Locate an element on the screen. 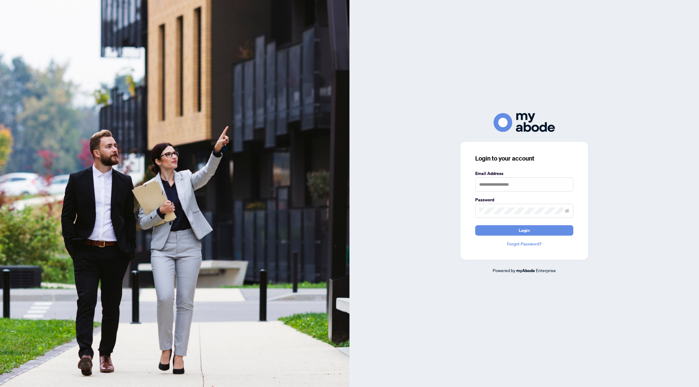 This screenshot has width=699, height=387. span: eye-invisible is located at coordinates (568, 211).